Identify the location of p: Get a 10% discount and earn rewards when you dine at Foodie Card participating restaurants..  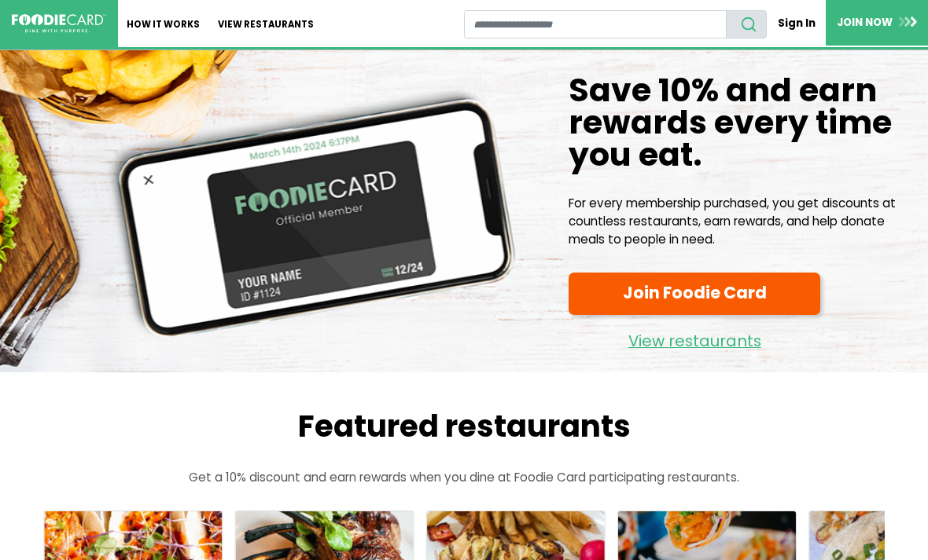
(464, 478).